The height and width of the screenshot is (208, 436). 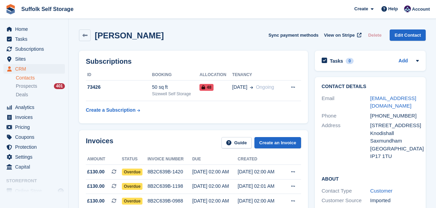 What do you see at coordinates (170, 172) in the screenshot?
I see `div: 8B2C639B-1420` at bounding box center [170, 172].